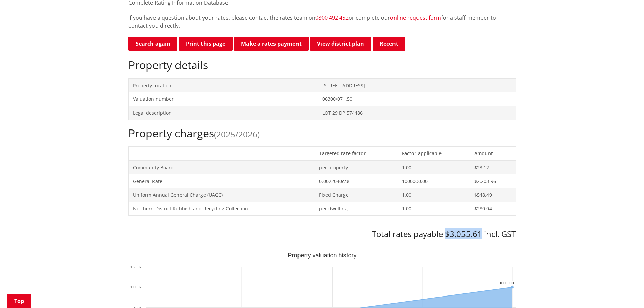 Image resolution: width=644 pixels, height=308 pixels. Describe the element at coordinates (271, 44) in the screenshot. I see `a: Make a rates payment` at that location.